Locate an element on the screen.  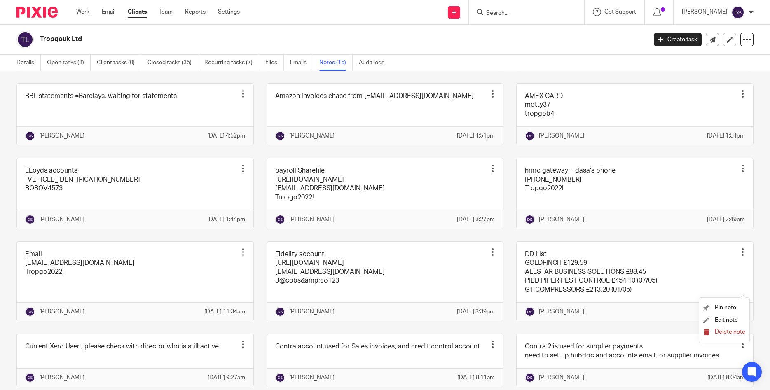
a: Work is located at coordinates (83, 12).